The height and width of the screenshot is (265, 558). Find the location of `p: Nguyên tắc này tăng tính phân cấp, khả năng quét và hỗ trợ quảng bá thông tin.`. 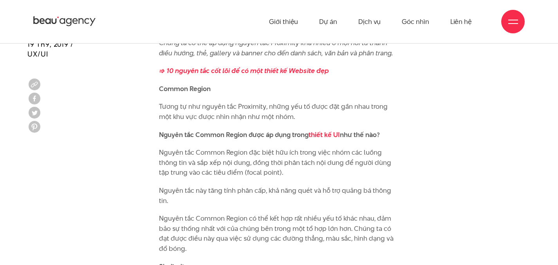

p: Nguyên tắc này tăng tính phân cấp, khả năng quét và hỗ trợ quảng bá thông tin. is located at coordinates (279, 195).